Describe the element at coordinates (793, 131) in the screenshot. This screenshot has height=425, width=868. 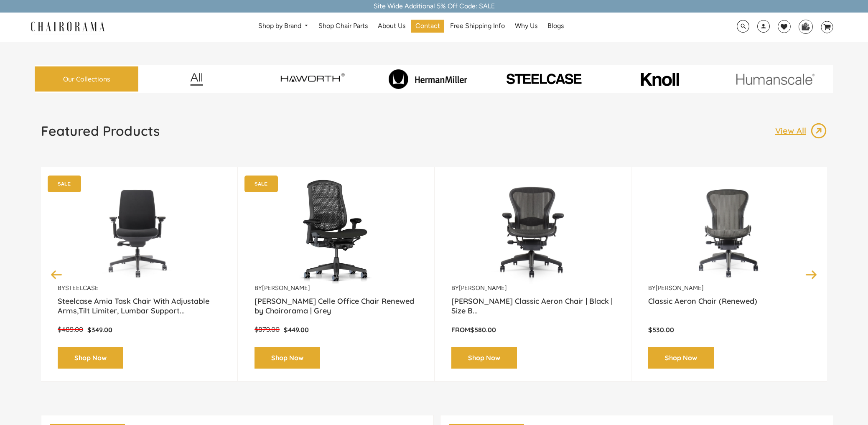
I see `p: View All` at that location.